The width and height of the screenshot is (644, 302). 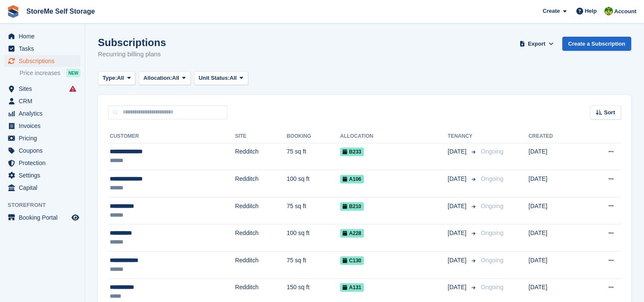 I want to click on button: Export, so click(x=536, y=43).